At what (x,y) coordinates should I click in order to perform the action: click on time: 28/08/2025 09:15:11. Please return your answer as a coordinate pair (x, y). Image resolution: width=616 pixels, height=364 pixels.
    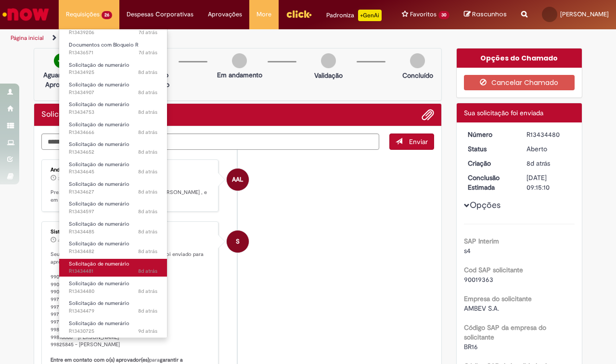
    Looking at the image, I should click on (66, 179).